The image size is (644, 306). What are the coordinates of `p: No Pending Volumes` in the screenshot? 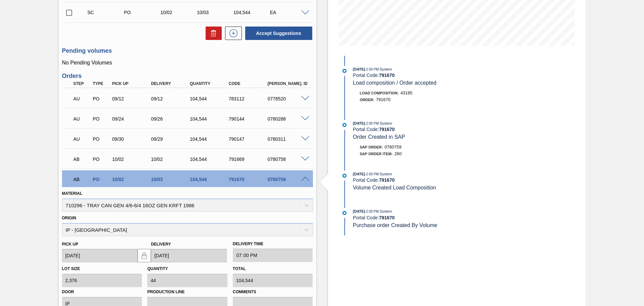 It's located at (188, 63).